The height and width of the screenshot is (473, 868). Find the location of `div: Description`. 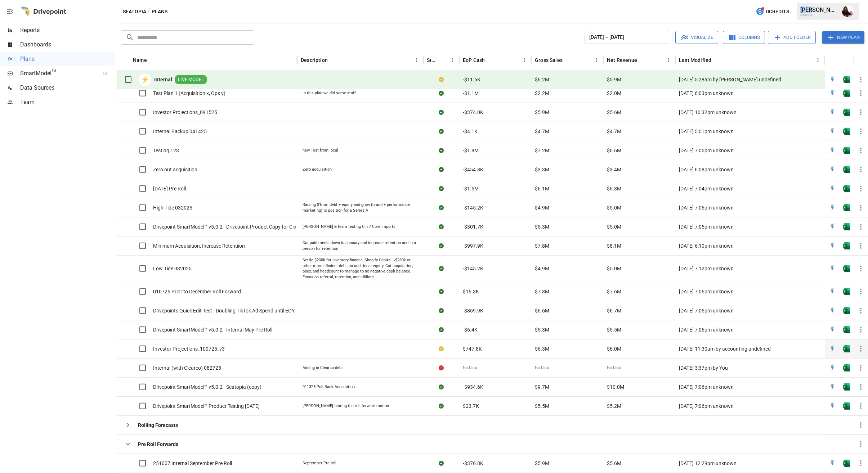

div: Description is located at coordinates (314, 60).